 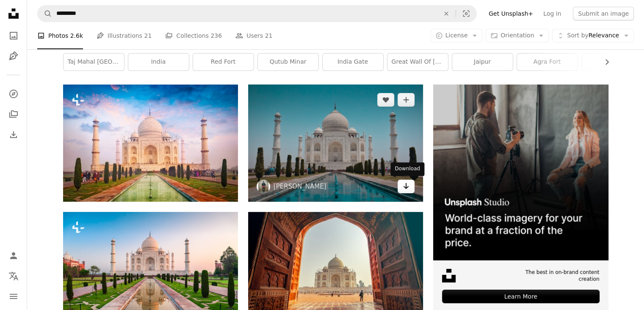 I want to click on img: Taj Mahal. Indian Symbol and famous tourist destination - India travel background. Agra, India, so click(x=150, y=143).